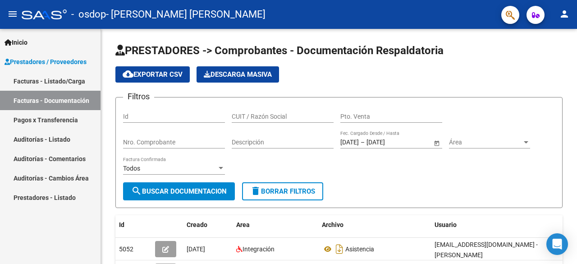  What do you see at coordinates (152, 74) in the screenshot?
I see `span: Exportar CSV` at bounding box center [152, 74].